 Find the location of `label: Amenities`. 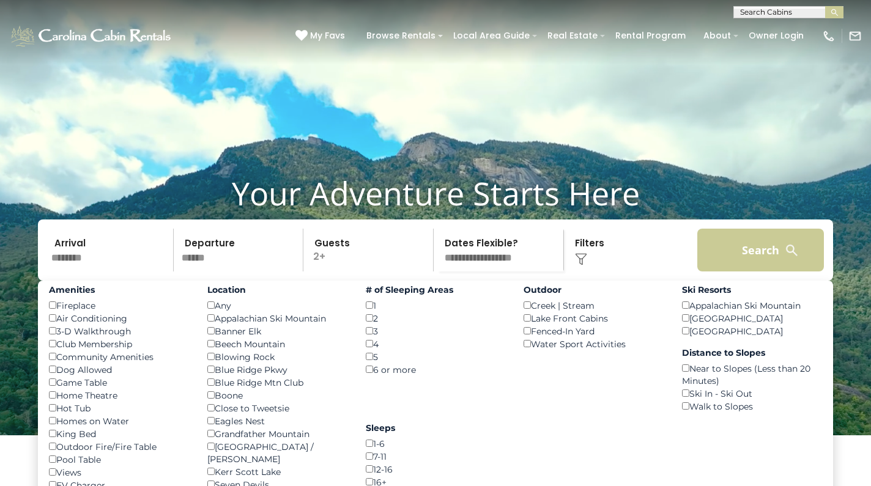

label: Amenities is located at coordinates (119, 290).